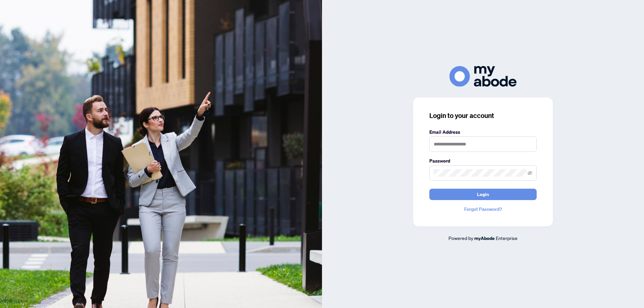 This screenshot has width=644, height=308. I want to click on button: Login, so click(483, 194).